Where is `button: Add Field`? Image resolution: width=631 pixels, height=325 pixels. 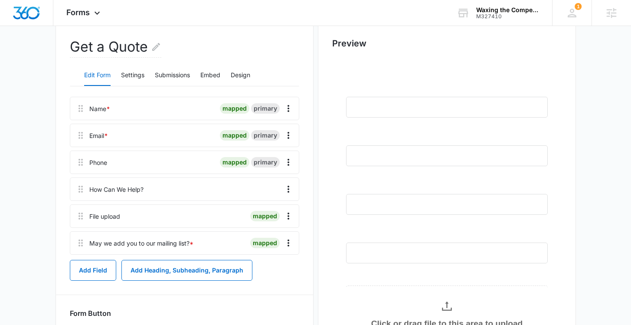
button: Add Field is located at coordinates (93, 270).